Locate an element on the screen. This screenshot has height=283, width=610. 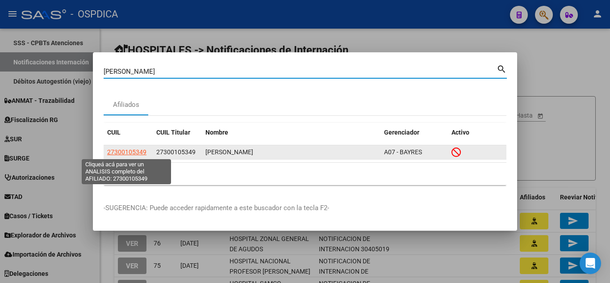
datatable-header-cell: CUIL Titular is located at coordinates (177, 132).